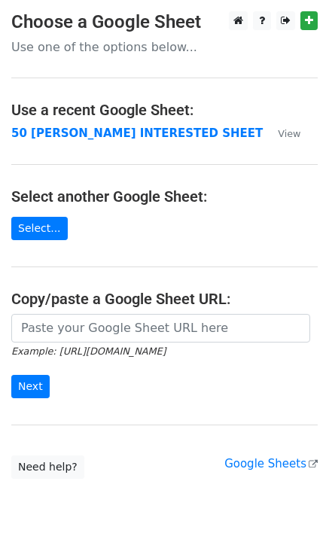 This screenshot has width=329, height=539. I want to click on input: Paste your Google Sheet URL here, so click(160, 328).